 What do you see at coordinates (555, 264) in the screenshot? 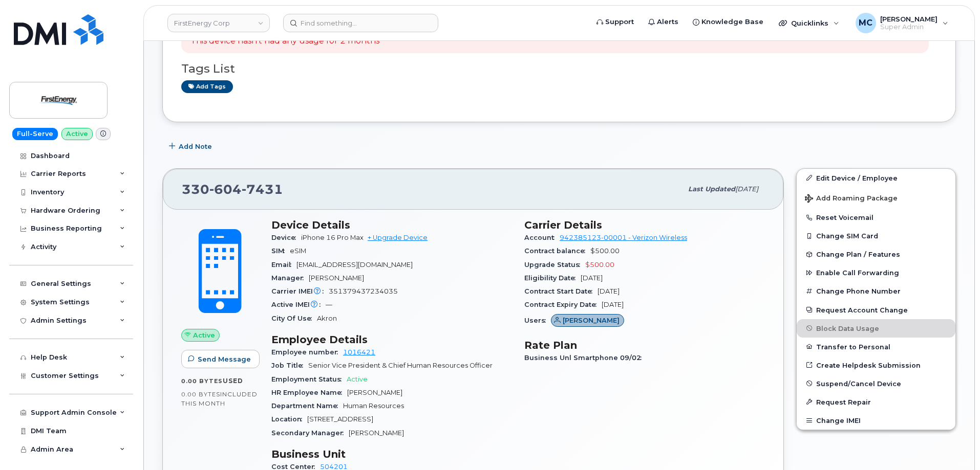
I see `span: Upgrade Status` at bounding box center [555, 264].